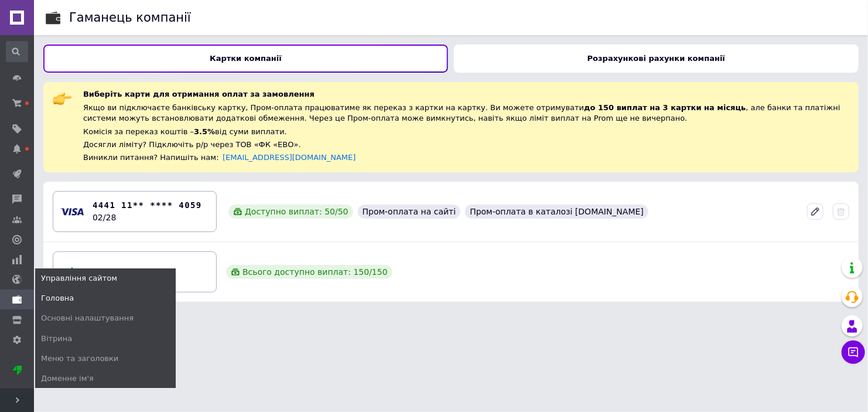 This screenshot has height=412, width=868. Describe the element at coordinates (106, 298) in the screenshot. I see `a: Головна` at that location.